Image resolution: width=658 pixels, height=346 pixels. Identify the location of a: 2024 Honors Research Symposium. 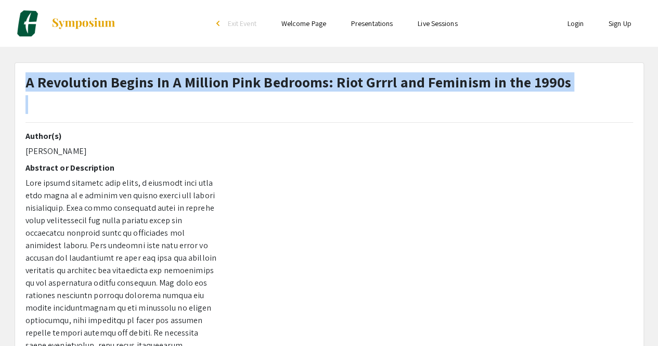
(65, 23).